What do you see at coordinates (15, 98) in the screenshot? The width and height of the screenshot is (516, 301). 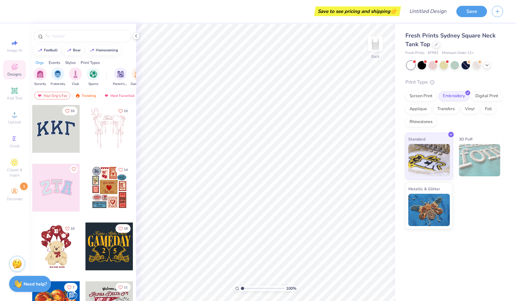 I see `span: Add Text` at bounding box center [15, 98].